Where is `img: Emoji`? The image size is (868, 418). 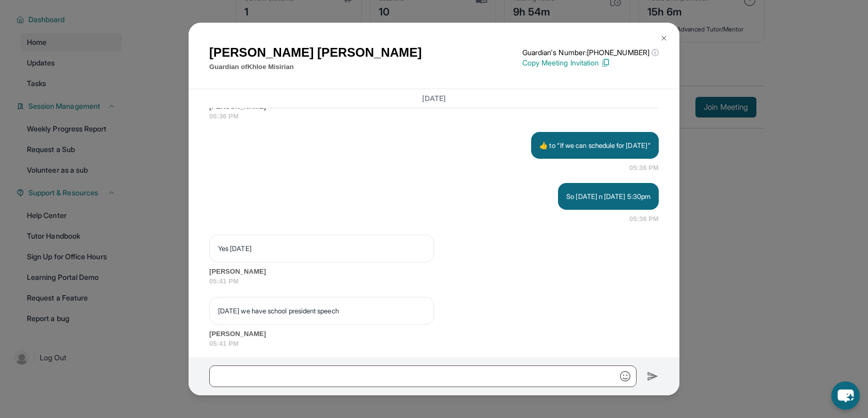 img: Emoji is located at coordinates (625, 377).